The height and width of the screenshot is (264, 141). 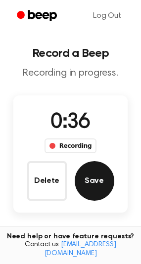 What do you see at coordinates (70, 249) in the screenshot?
I see `span: Contact us` at bounding box center [70, 249].